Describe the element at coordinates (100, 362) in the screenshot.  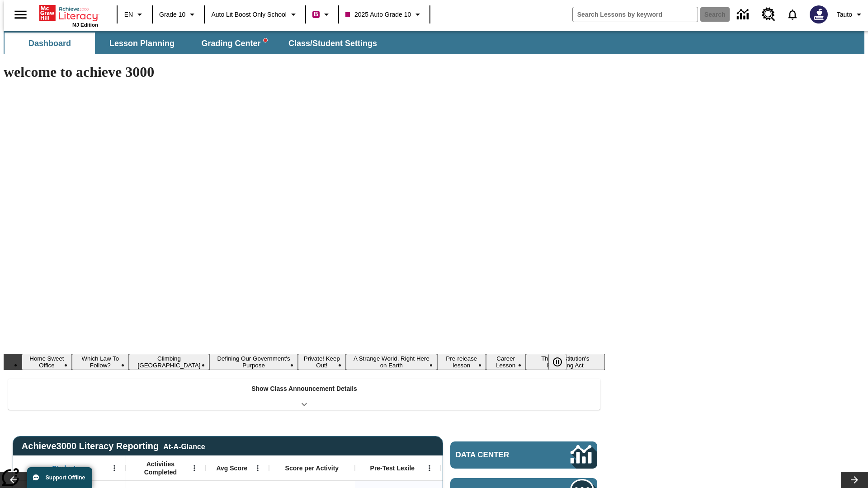
I see `button: Slide 2 Which Law To Follow?` at that location.